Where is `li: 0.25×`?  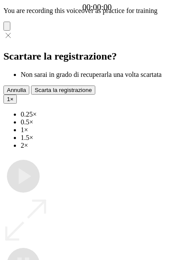
li: 0.25× is located at coordinates (106, 114).